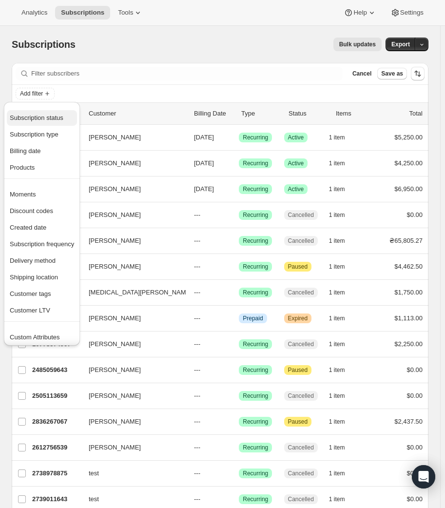 This screenshot has height=508, width=445. I want to click on p: Customer, so click(137, 114).